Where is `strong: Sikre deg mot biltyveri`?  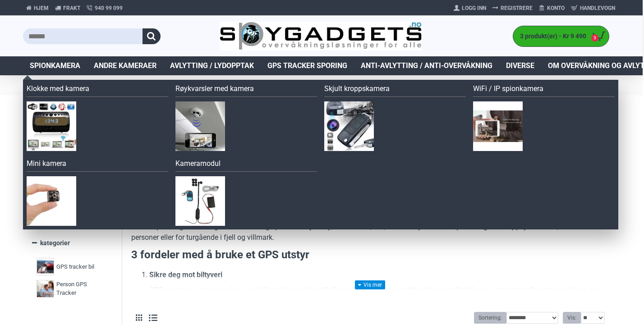 strong: Sikre deg mot biltyveri is located at coordinates (186, 275).